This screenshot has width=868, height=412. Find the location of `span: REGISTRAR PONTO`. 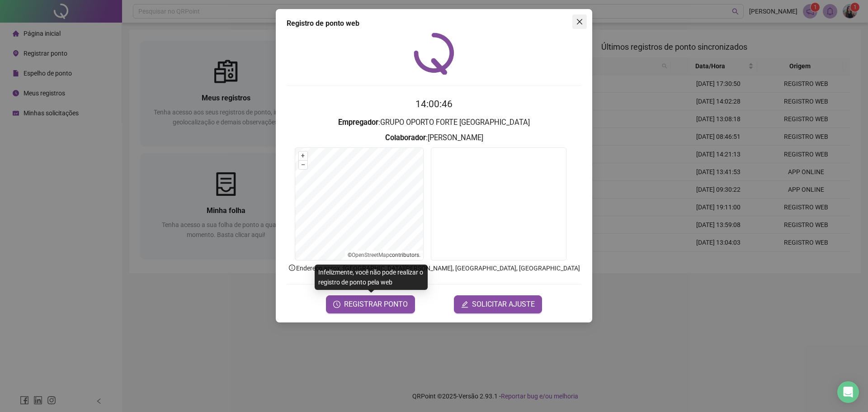

span: REGISTRAR PONTO is located at coordinates (376, 305).